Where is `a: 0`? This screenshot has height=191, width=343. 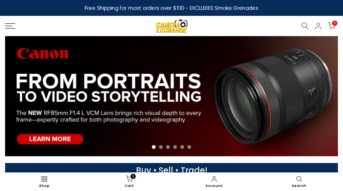 a: 0 is located at coordinates (332, 26).